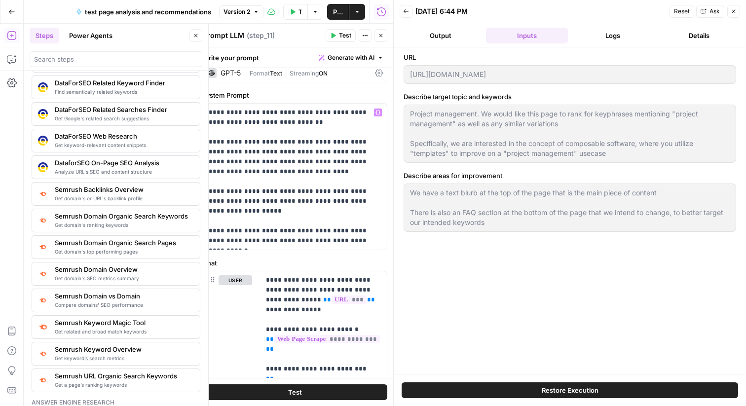  What do you see at coordinates (295, 263) in the screenshot?
I see `label: Chat` at bounding box center [295, 263].